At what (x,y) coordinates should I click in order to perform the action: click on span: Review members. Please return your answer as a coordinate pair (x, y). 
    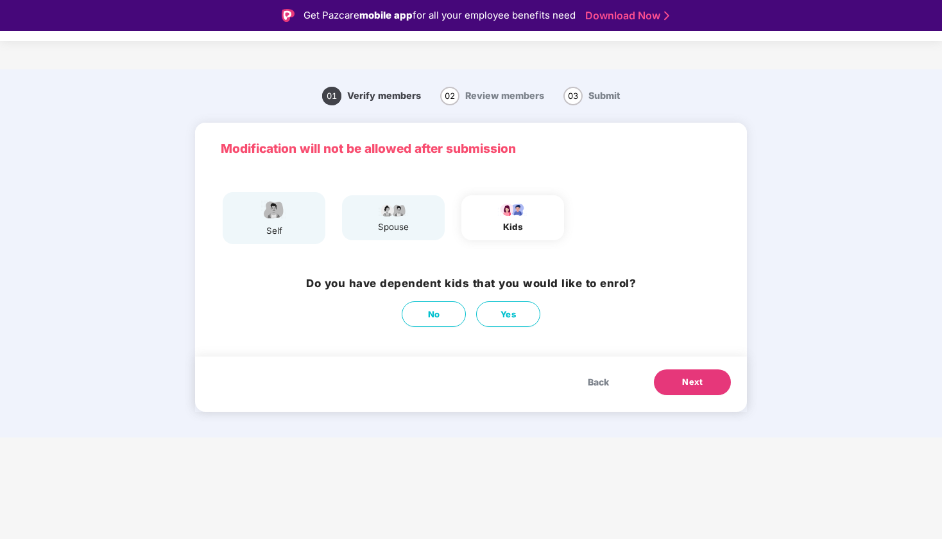
    Looking at the image, I should click on (505, 95).